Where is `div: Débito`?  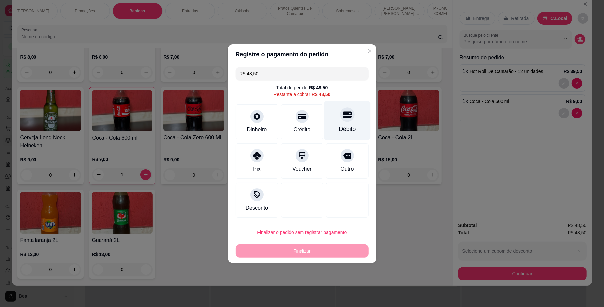 div: Débito is located at coordinates (347, 129).